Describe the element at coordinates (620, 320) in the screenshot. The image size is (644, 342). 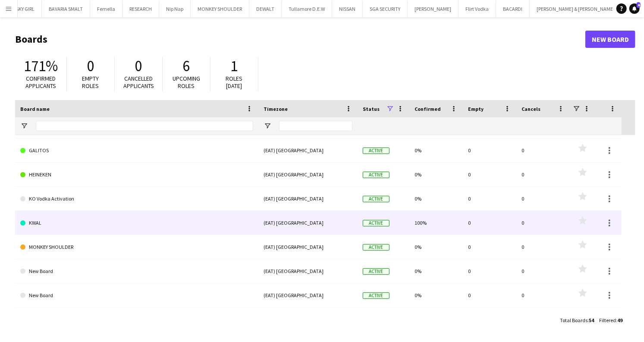
I see `span: 49` at that location.